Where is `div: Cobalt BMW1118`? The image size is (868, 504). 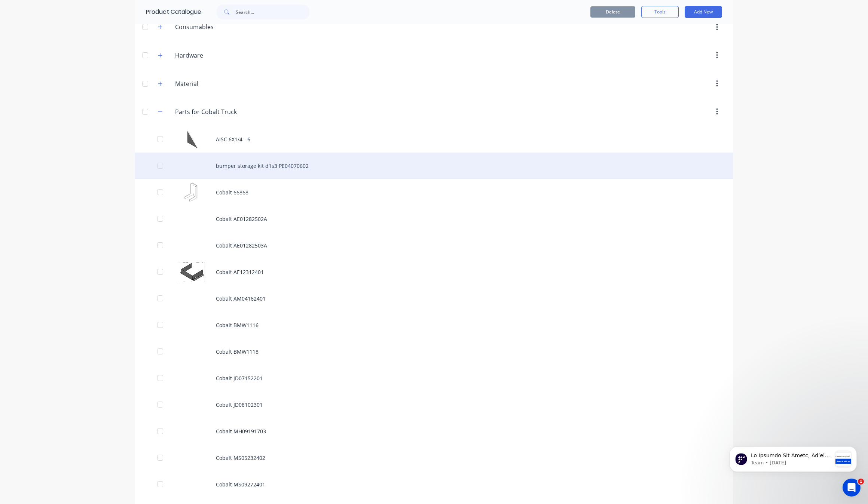 div: Cobalt BMW1118 is located at coordinates (434, 352).